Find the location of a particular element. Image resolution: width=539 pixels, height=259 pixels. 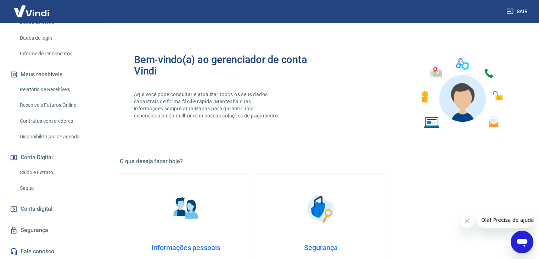

a: Dados de login is located at coordinates (57, 38).